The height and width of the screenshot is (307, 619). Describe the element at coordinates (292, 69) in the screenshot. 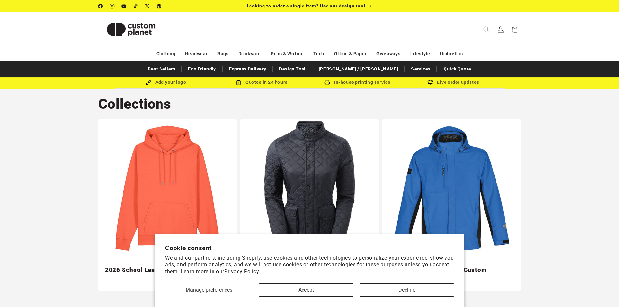

I see `a: Design Tool` at that location.